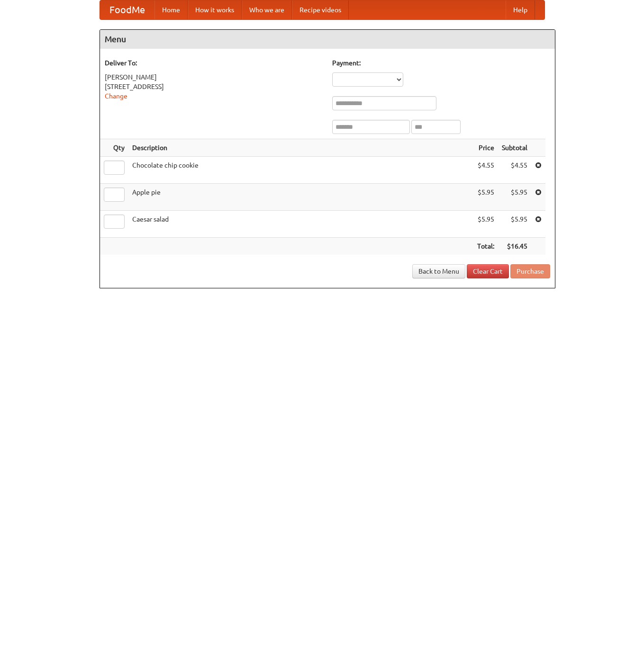 The width and height of the screenshot is (644, 670). What do you see at coordinates (301, 147) in the screenshot?
I see `th: Description` at bounding box center [301, 147].